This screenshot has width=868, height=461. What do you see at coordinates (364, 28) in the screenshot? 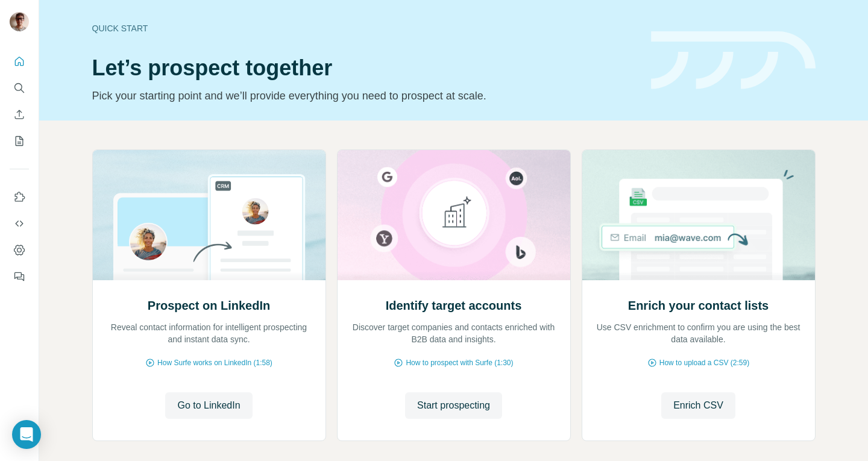
I see `div: Quick start` at bounding box center [364, 28].